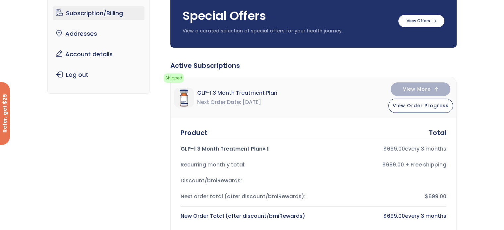 The width and height of the screenshot is (504, 230). Describe the element at coordinates (244, 181) in the screenshot. I see `div: Discount/bmiRewards:` at that location.